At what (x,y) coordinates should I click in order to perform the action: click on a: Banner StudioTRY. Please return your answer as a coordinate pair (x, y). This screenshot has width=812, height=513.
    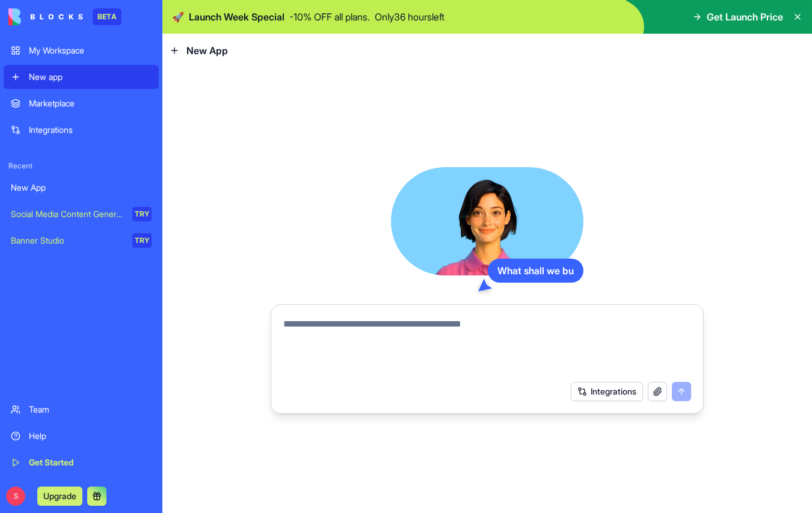
    Looking at the image, I should click on (81, 240).